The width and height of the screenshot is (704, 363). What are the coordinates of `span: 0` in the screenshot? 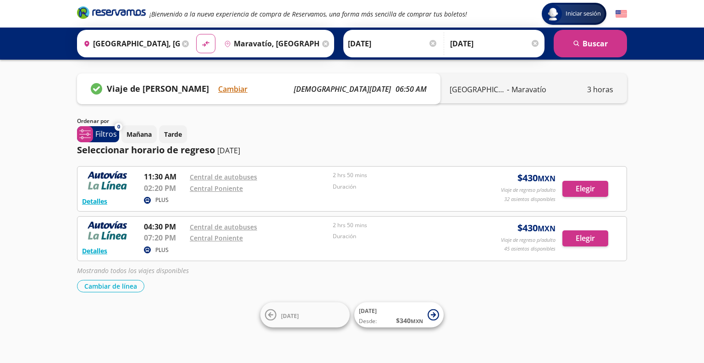 It's located at (119, 127).